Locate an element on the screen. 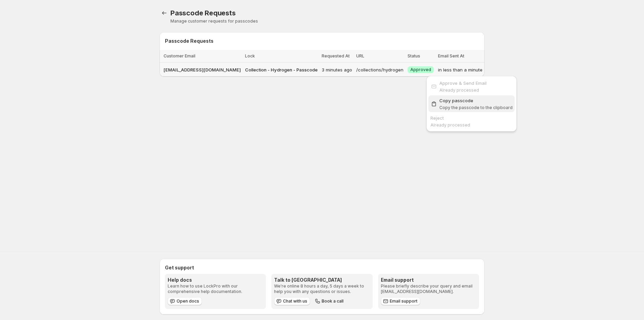  span: Approved is located at coordinates (420, 69).